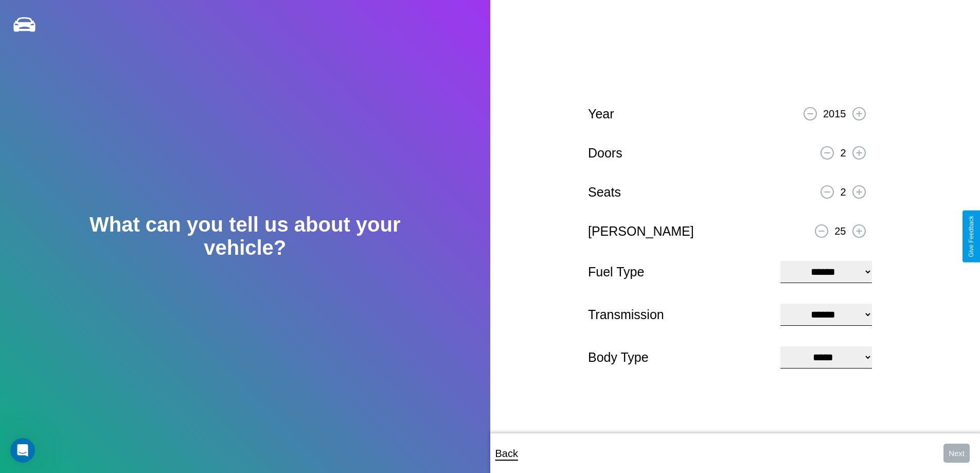 The height and width of the screenshot is (473, 980). Describe the element at coordinates (679, 358) in the screenshot. I see `p: Body Type` at that location.